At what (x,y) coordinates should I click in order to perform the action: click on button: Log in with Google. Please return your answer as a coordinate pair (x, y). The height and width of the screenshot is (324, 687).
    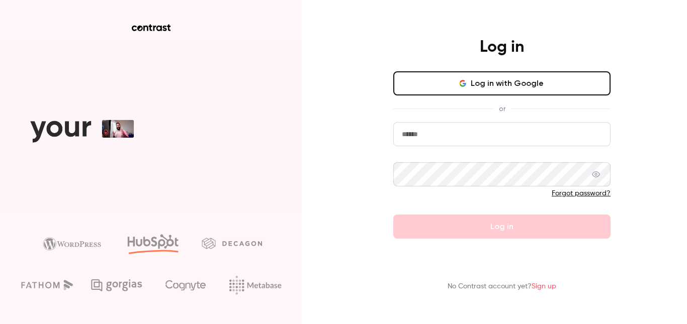
    Looking at the image, I should click on (502, 83).